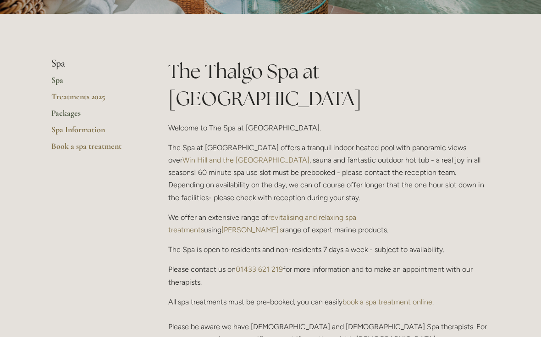 The width and height of the screenshot is (541, 337). Describe the element at coordinates (95, 116) in the screenshot. I see `a: Packages` at that location.